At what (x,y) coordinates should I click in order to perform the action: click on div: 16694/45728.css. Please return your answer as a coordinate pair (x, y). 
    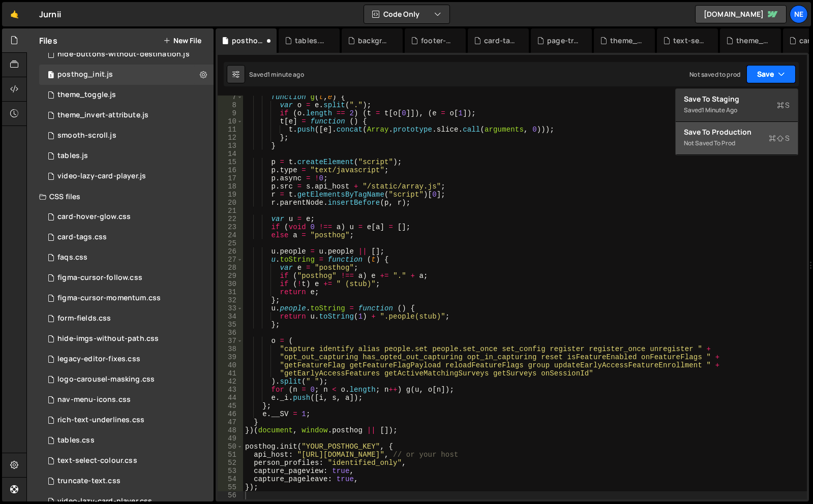
    Looking at the image, I should click on (126, 481).